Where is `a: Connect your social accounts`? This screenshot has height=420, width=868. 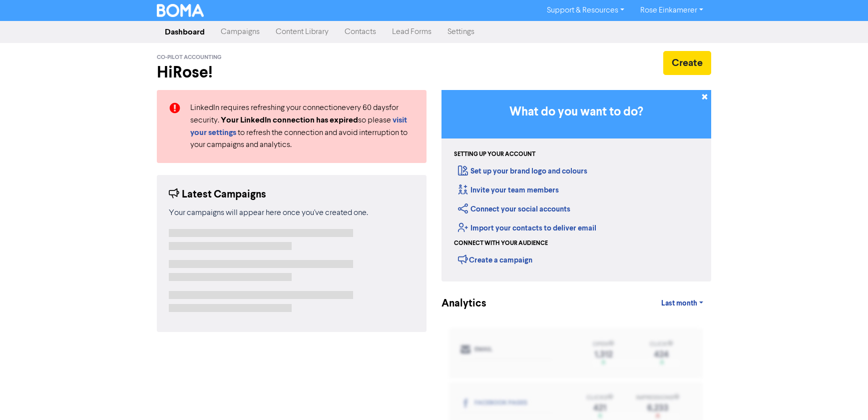
a: Connect your social accounts is located at coordinates (514, 209).